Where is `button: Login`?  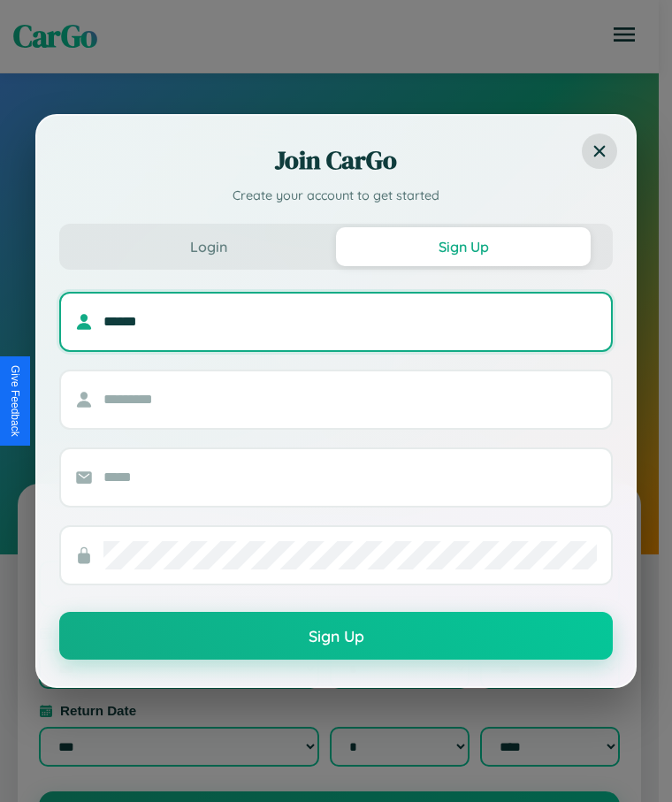
button: Login is located at coordinates (208, 247).